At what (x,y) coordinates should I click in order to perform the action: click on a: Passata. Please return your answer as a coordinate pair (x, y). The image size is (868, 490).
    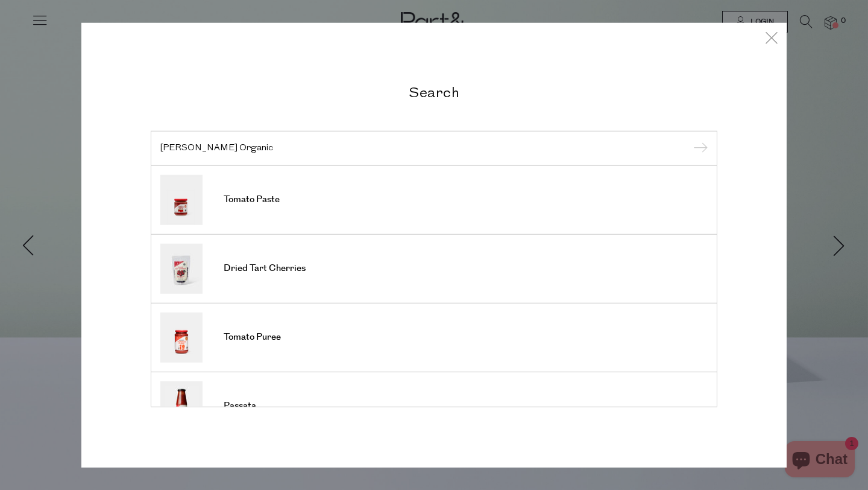
    Looking at the image, I should click on (434, 405).